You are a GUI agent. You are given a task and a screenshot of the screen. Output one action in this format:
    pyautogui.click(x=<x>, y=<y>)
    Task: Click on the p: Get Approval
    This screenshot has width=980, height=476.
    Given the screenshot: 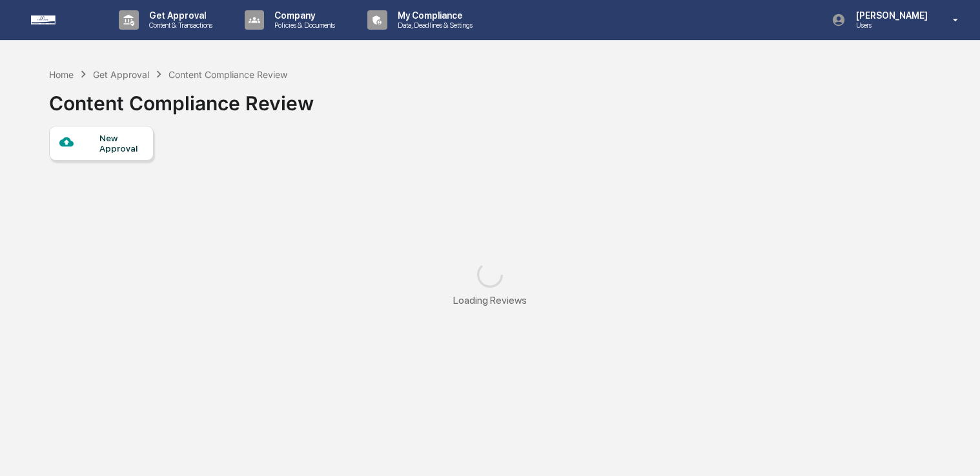 What is the action you would take?
    pyautogui.click(x=179, y=16)
    